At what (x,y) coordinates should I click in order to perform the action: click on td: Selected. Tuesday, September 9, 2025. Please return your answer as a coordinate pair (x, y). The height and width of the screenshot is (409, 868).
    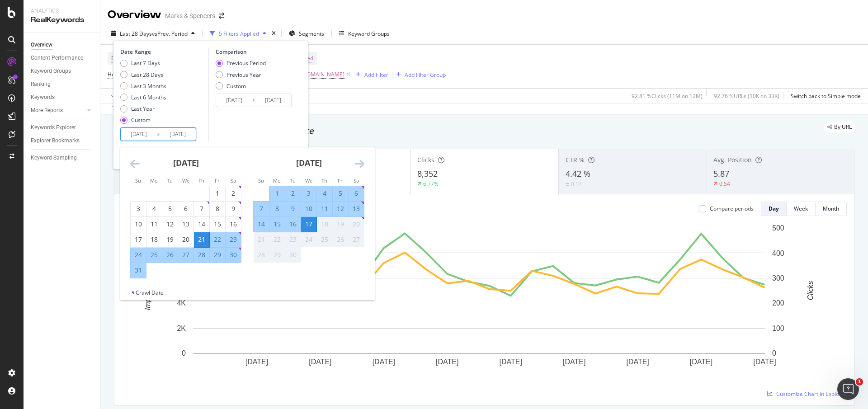
    Looking at the image, I should click on (293, 208).